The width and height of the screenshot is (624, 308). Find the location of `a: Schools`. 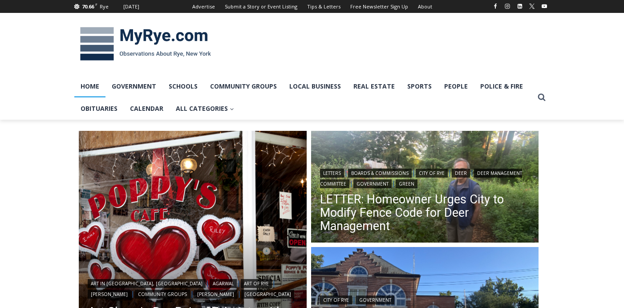

a: Schools is located at coordinates (183, 86).